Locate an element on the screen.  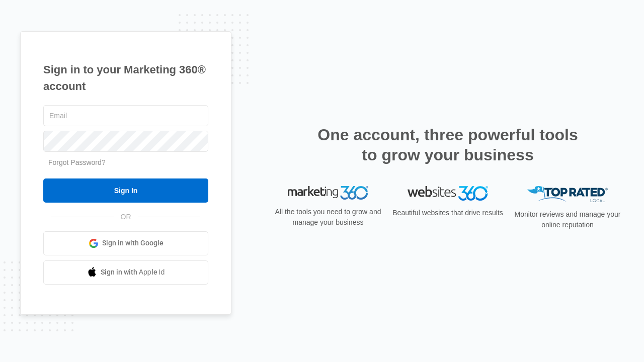
input: Sign In is located at coordinates (126, 191).